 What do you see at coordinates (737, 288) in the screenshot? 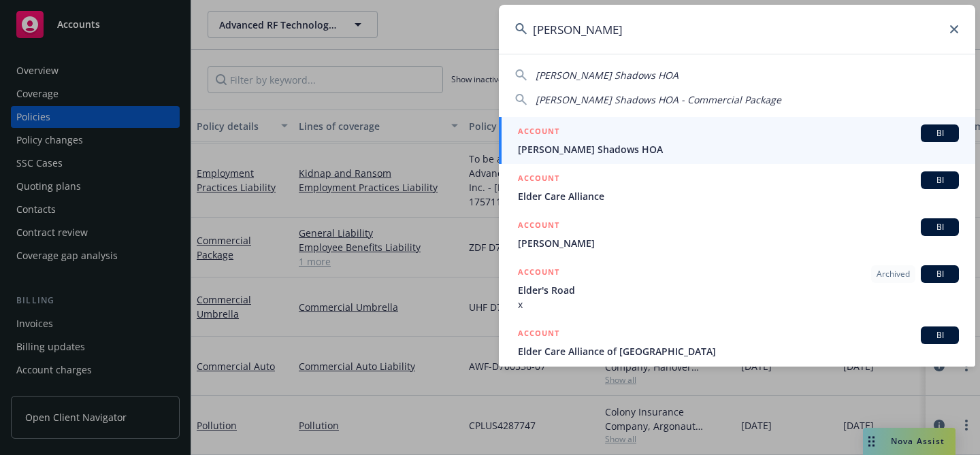
I see `a: ACCOUNTArchivedBIElder's Roadx` at bounding box center [737, 288].